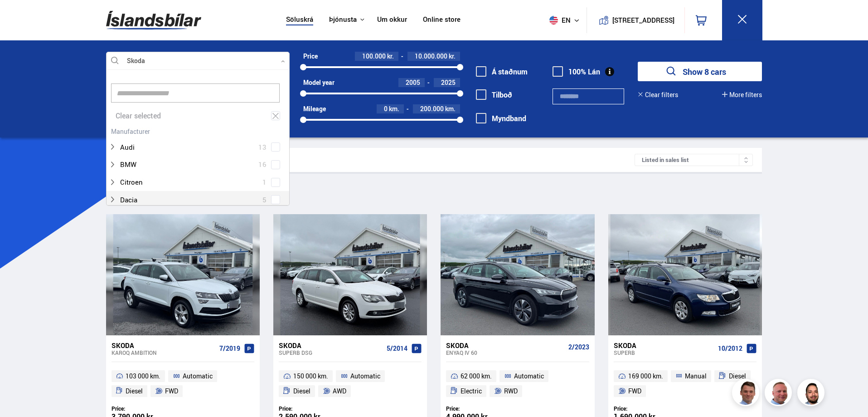 The image size is (868, 417). Describe the element at coordinates (494, 95) in the screenshot. I see `label: Tilboð` at that location.